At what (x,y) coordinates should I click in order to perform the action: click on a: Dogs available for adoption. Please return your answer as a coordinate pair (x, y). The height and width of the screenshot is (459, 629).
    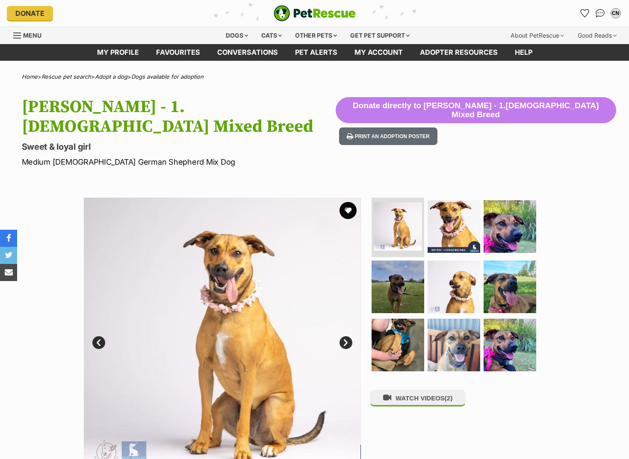
    Looking at the image, I should click on (167, 77).